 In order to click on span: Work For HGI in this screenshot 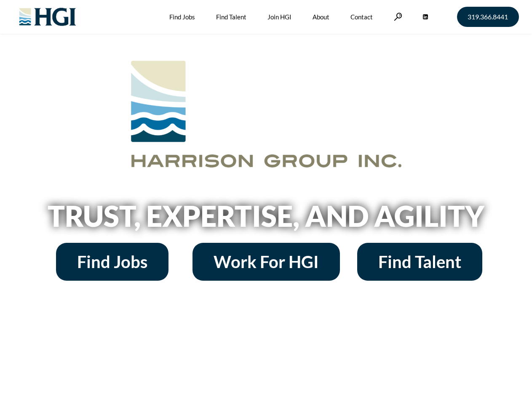, I will do `click(266, 262)`.